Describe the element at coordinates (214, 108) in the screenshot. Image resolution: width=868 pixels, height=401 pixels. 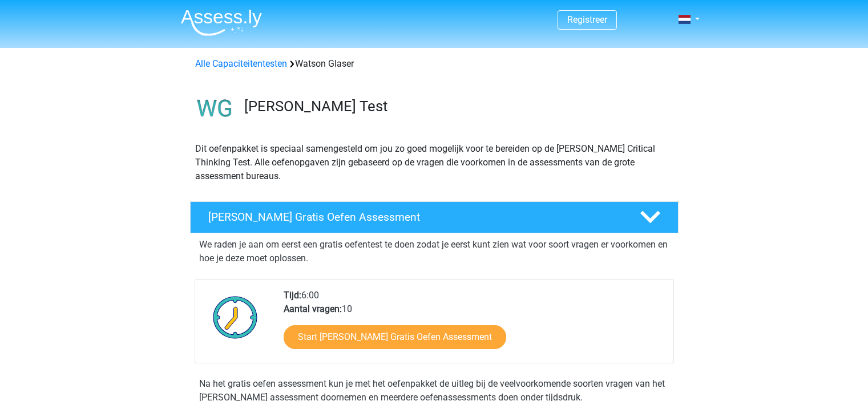
I see `img: watson glaser` at that location.